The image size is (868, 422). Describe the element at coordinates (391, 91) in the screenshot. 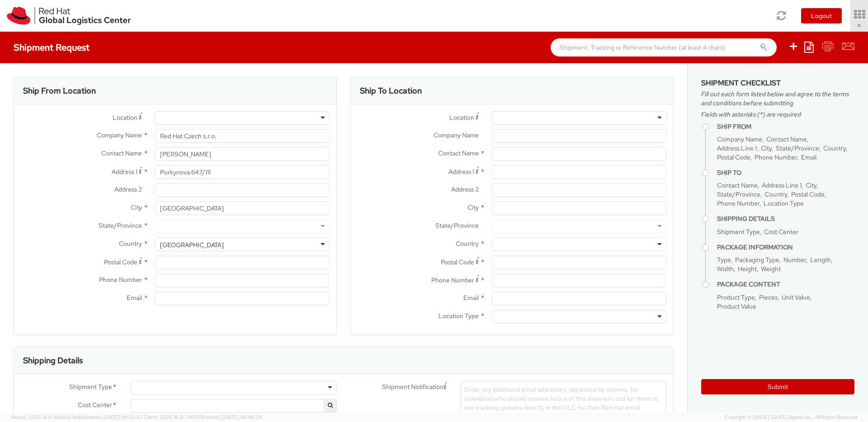

I see `h3: Ship To Location` at that location.